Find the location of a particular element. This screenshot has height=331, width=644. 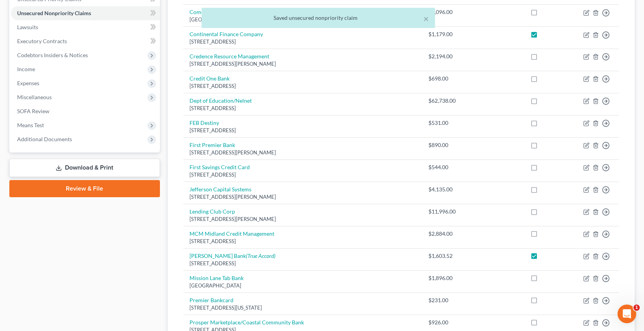

i: (True Accord) is located at coordinates (261, 255).